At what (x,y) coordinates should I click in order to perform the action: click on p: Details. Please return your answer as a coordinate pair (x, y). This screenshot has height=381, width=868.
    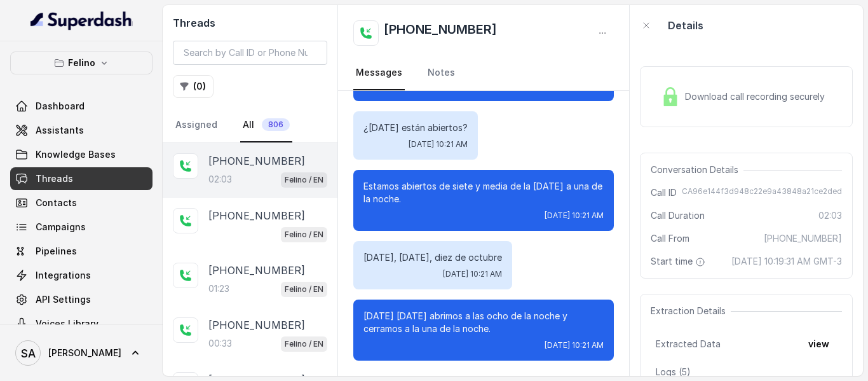
    Looking at the image, I should click on (686, 26).